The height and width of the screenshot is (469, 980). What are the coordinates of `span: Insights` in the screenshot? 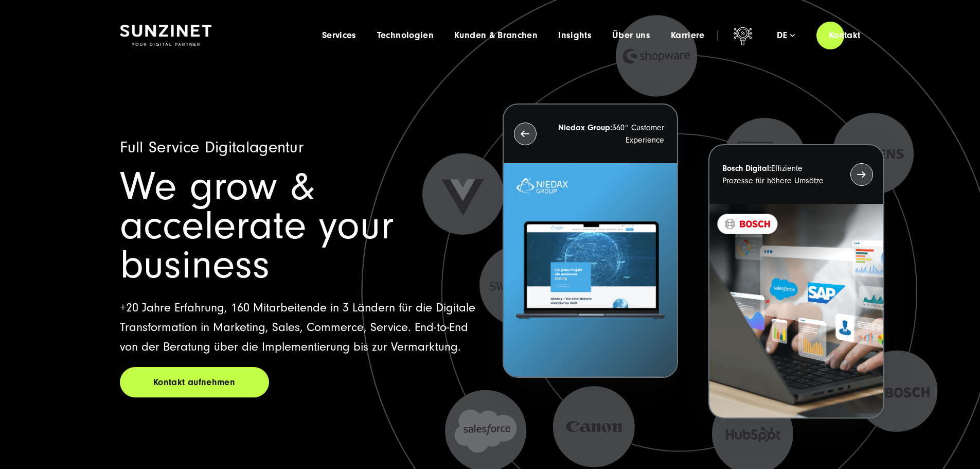 It's located at (575, 36).